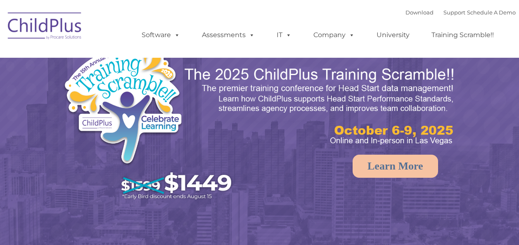 Image resolution: width=519 pixels, height=245 pixels. I want to click on a: IT, so click(284, 35).